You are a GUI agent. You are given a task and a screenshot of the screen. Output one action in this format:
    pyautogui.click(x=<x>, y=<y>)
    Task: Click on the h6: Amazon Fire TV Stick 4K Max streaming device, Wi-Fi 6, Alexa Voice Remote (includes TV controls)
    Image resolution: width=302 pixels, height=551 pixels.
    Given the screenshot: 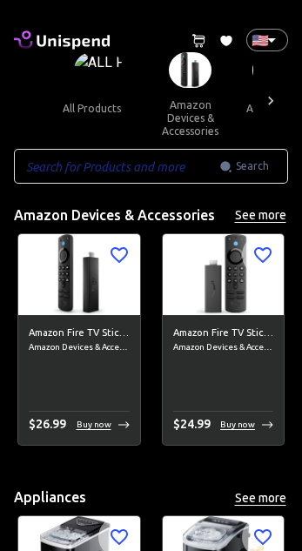 What is the action you would take?
    pyautogui.click(x=79, y=334)
    